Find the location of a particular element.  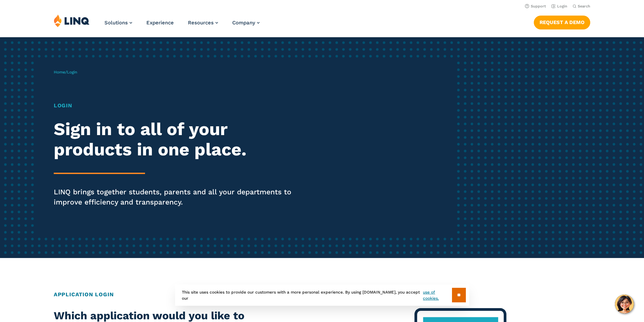

span: Login is located at coordinates (72, 72).